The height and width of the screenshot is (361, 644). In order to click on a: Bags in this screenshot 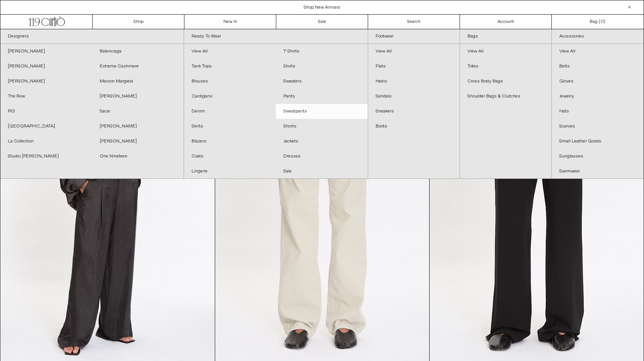, I will do `click(505, 37)`.